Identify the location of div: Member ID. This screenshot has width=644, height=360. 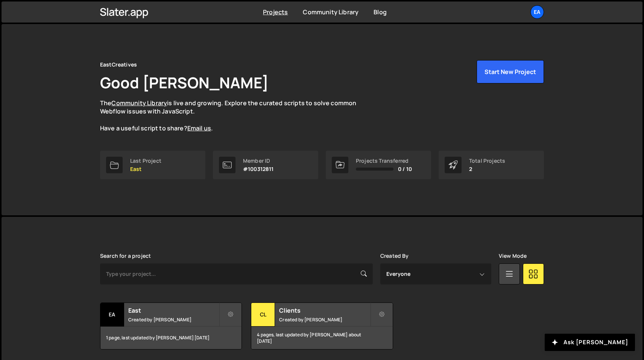
(258, 161).